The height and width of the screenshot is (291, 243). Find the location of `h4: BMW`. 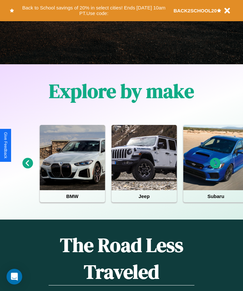

h4: BMW is located at coordinates (72, 196).